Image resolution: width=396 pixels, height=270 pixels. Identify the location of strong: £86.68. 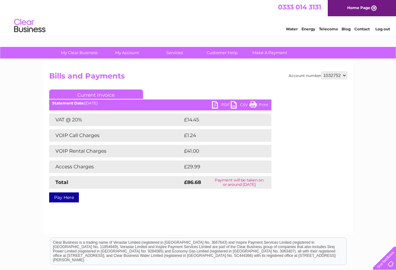
(193, 182).